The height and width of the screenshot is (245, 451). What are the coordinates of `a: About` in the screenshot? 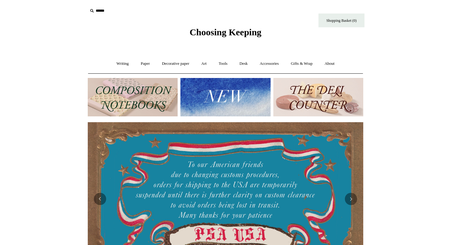 It's located at (330, 64).